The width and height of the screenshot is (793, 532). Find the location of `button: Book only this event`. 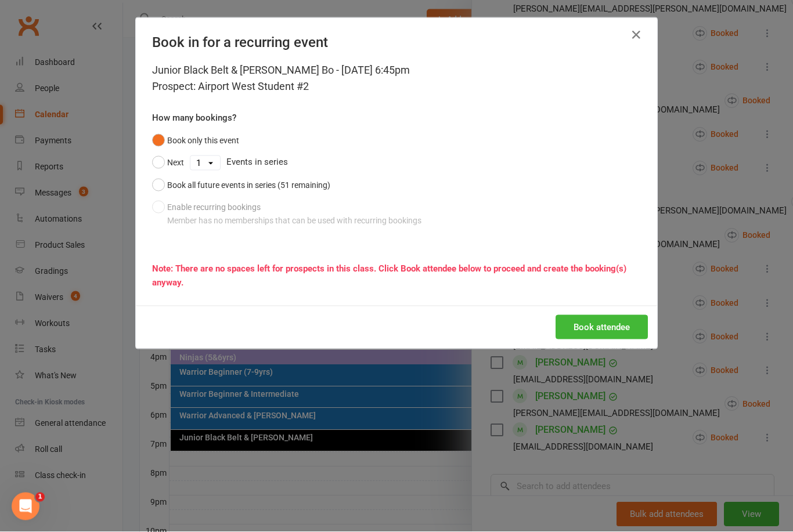

button: Book only this event is located at coordinates (195, 141).